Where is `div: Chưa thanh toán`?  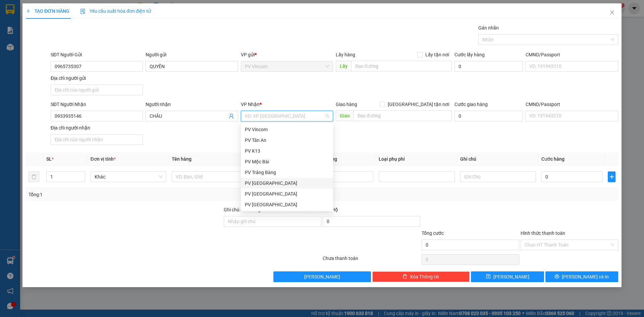
div: Chưa thanh toán is located at coordinates (371, 261).